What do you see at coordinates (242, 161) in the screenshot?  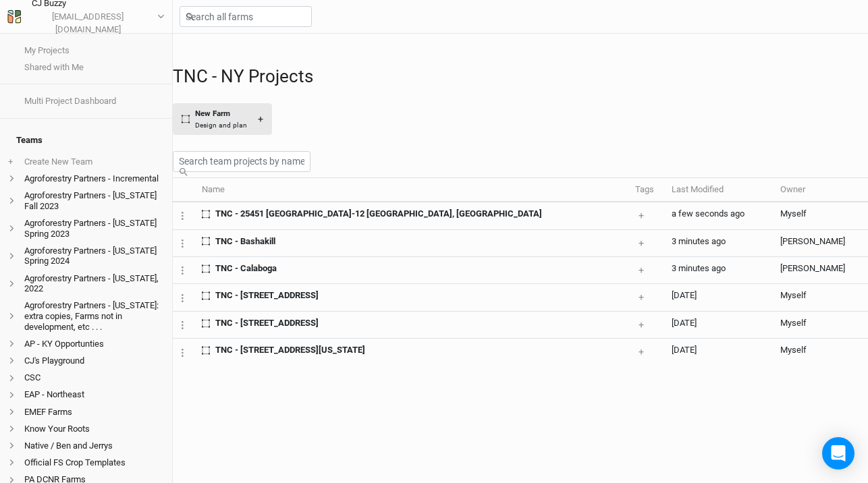 I see `input: Search team projects by name` at bounding box center [242, 161].